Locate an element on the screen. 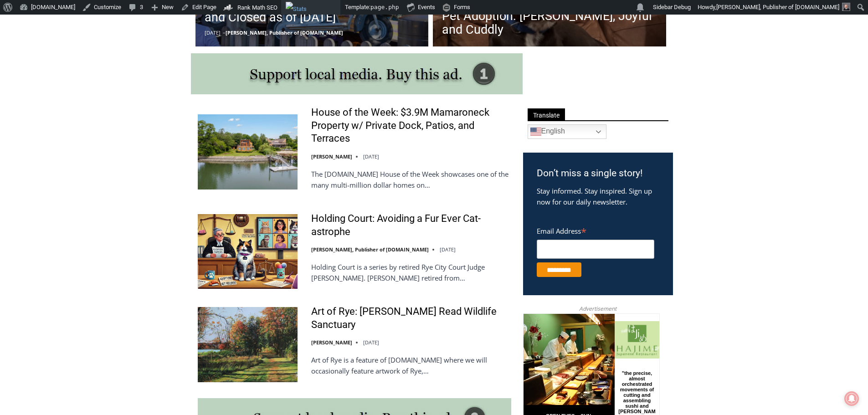  span: Translate is located at coordinates (546, 114).